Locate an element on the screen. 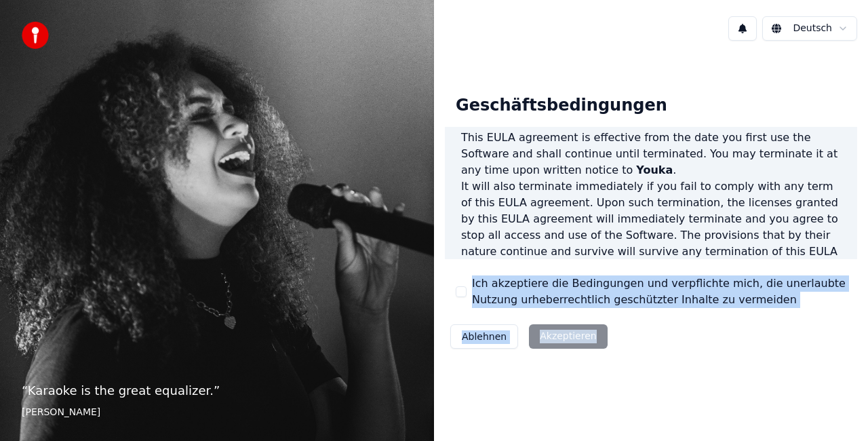  button: Ablehnen is located at coordinates (484, 336).